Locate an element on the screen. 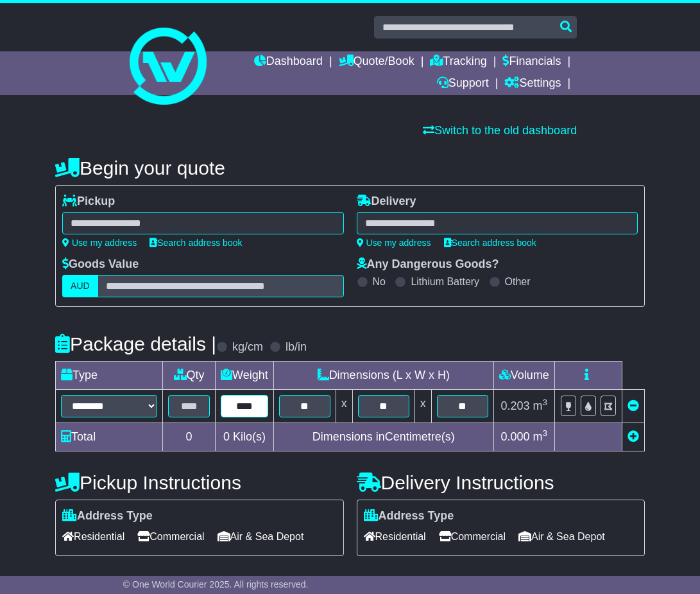 The image size is (700, 594). div: Domain Overview is located at coordinates (82, 79).